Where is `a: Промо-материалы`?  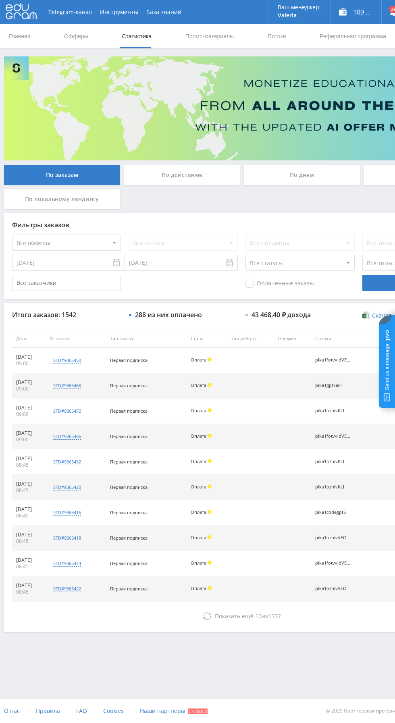
a: Промо-материалы is located at coordinates (210, 36).